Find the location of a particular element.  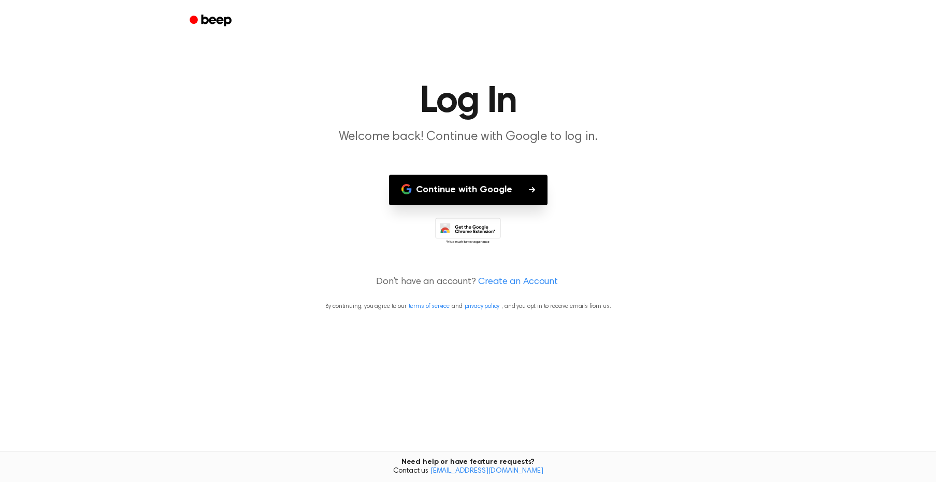

h1: Log In is located at coordinates (468, 102).